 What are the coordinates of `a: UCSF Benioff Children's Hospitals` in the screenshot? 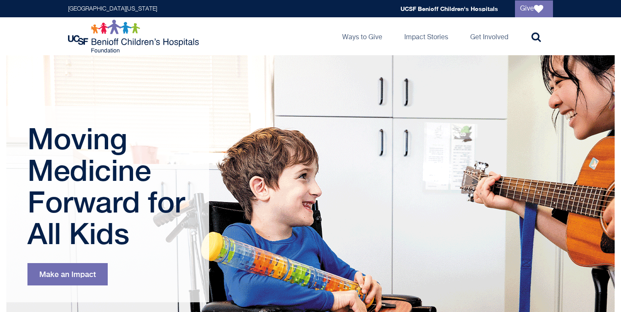 It's located at (449, 8).